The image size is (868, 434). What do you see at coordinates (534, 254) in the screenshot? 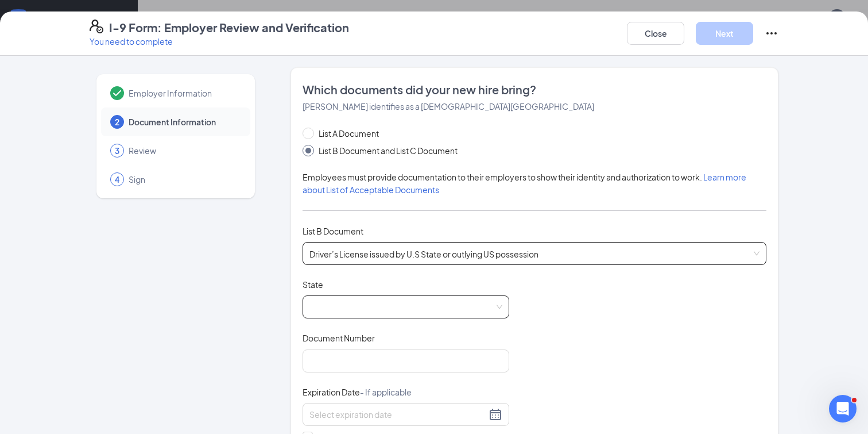
I see `span: Driver’s License issued by U.S State or outlying US possession` at bounding box center [534, 254].